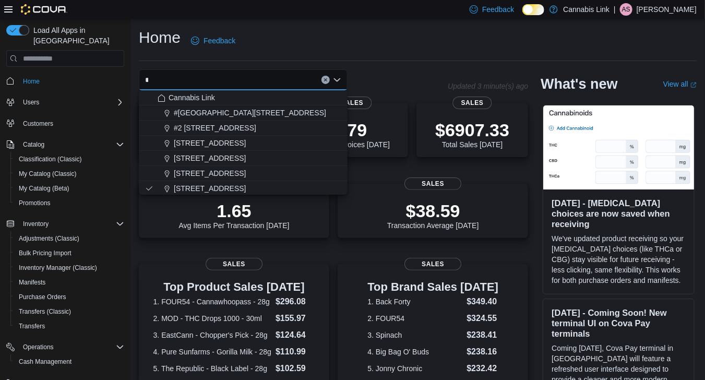 The image size is (705, 380). Describe the element at coordinates (50, 159) in the screenshot. I see `a: Classification (Classic)` at that location.